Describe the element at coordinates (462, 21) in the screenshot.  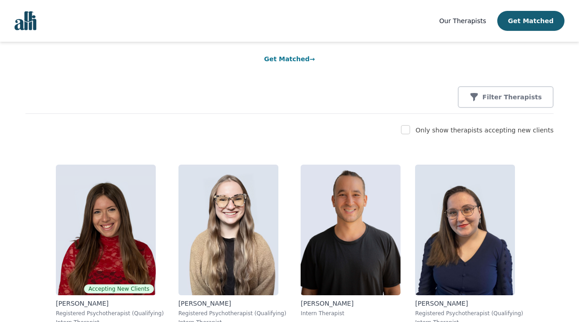
I see `span: Our Therapists` at that location.